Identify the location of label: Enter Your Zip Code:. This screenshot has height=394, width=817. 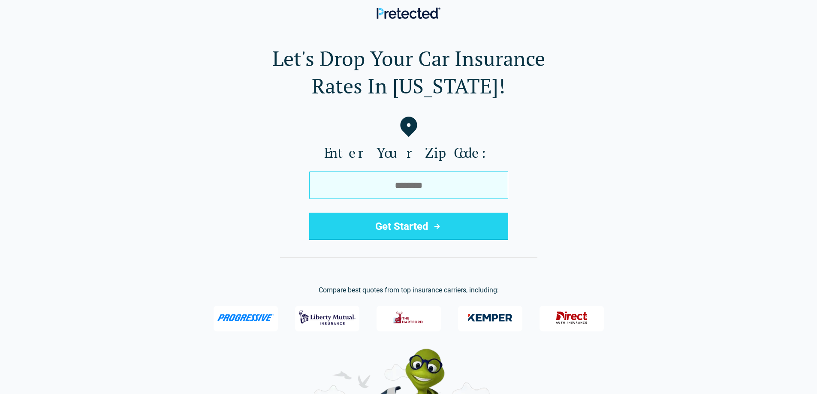
(408, 153).